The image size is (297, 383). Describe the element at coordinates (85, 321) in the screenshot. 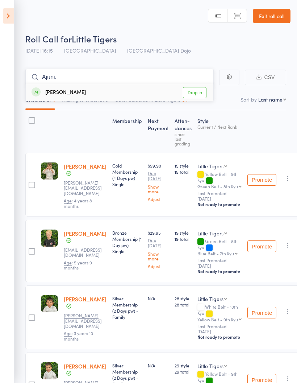

I see `small: effie.saaib@outlook.com` at that location.